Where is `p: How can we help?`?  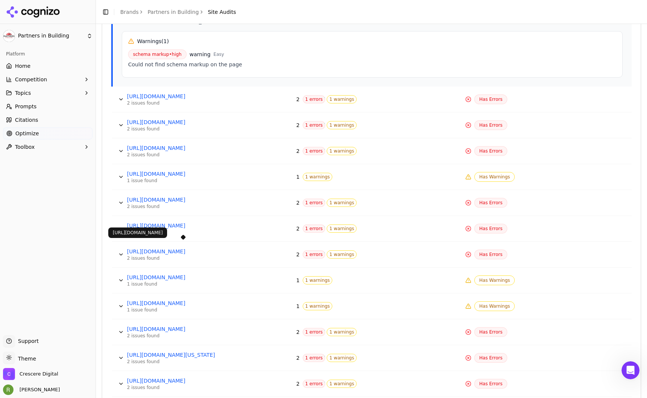
p: How can we help? is located at coordinates (75, 85).